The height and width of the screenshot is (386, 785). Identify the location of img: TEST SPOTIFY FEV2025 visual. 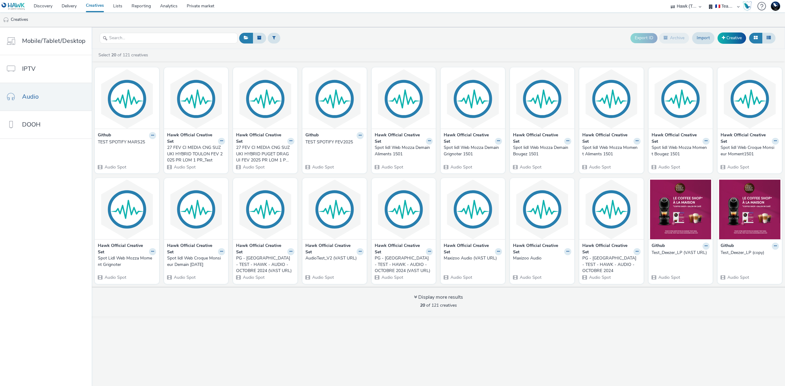
(335, 99).